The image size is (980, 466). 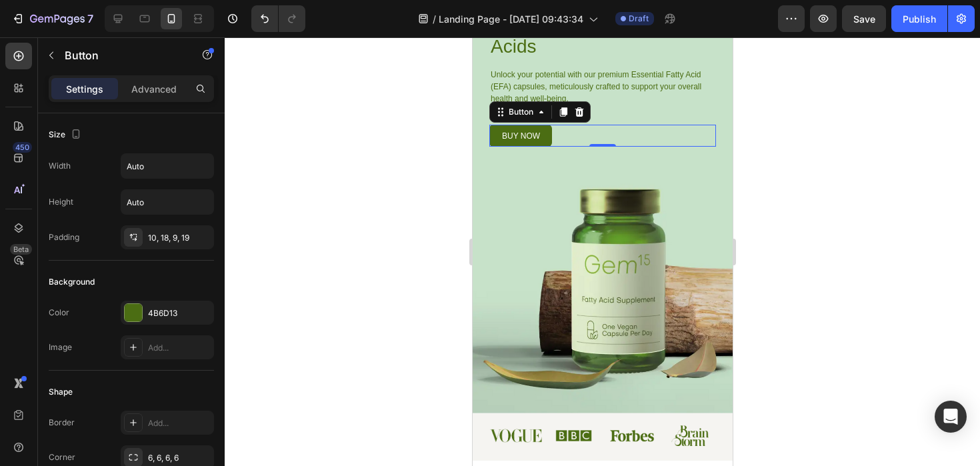 I want to click on div: Padding, so click(x=64, y=237).